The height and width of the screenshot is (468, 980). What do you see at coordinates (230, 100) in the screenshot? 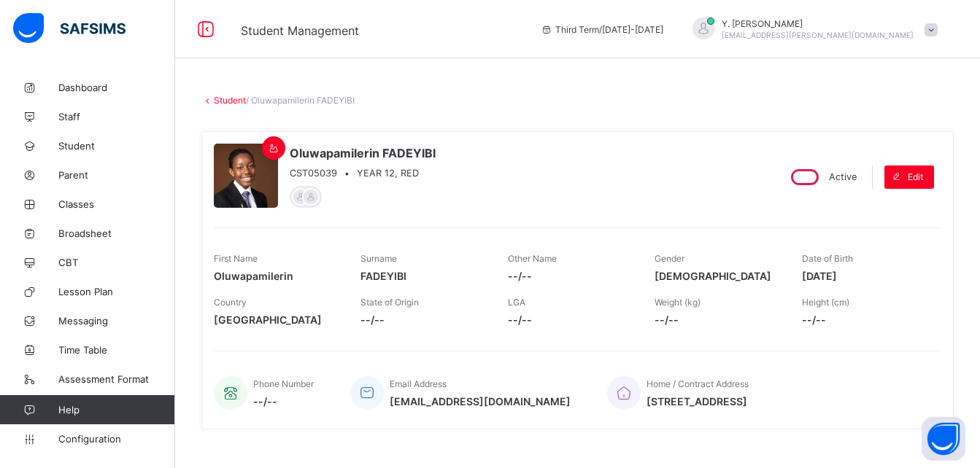
I see `a: Student` at bounding box center [230, 100].